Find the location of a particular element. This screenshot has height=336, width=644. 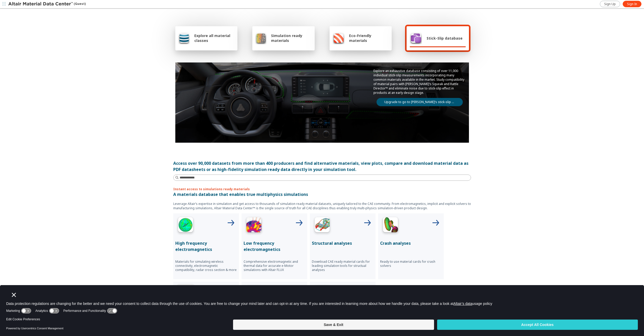

button: Crash Analyses IconCrash analysesReady to use material cards for crash solvers is located at coordinates (411, 246).